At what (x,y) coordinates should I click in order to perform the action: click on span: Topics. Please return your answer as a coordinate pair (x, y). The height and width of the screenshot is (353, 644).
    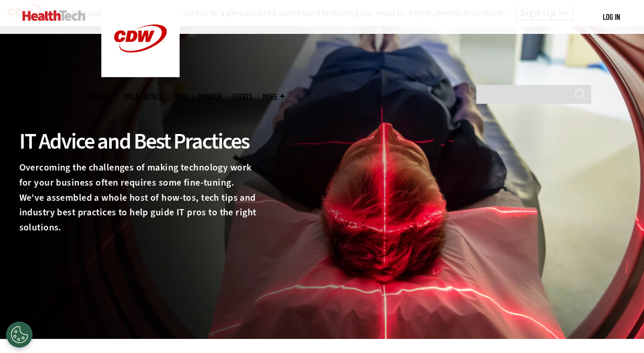
    Looking at the image, I should click on (29, 96).